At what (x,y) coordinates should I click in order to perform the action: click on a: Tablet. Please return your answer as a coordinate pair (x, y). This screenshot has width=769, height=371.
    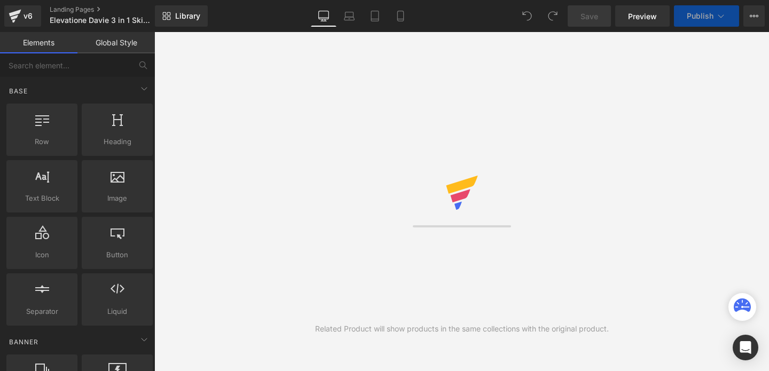
    Looking at the image, I should click on (375, 16).